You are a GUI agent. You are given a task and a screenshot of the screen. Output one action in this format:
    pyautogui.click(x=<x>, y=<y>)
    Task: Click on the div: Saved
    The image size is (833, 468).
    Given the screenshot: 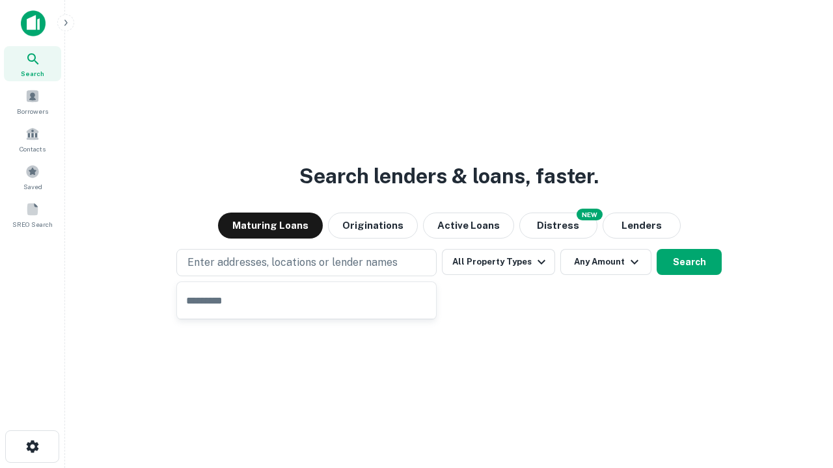 What is the action you would take?
    pyautogui.click(x=33, y=177)
    